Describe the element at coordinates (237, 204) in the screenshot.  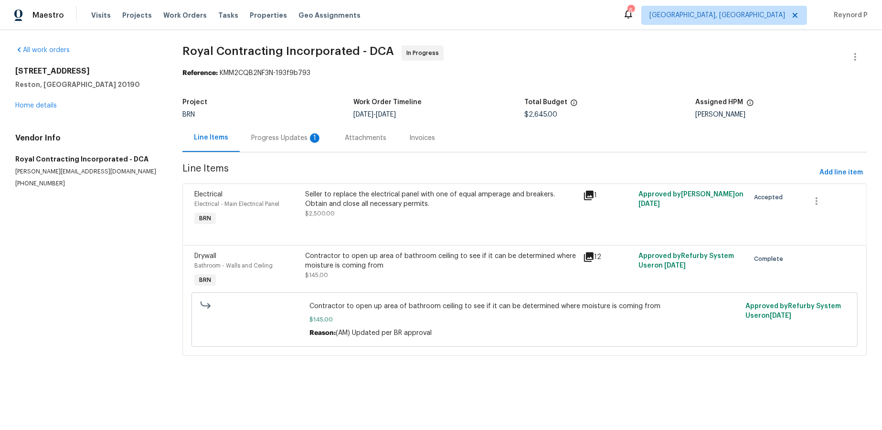
I see `span: Electrical - Main Electrical Panel` at that location.